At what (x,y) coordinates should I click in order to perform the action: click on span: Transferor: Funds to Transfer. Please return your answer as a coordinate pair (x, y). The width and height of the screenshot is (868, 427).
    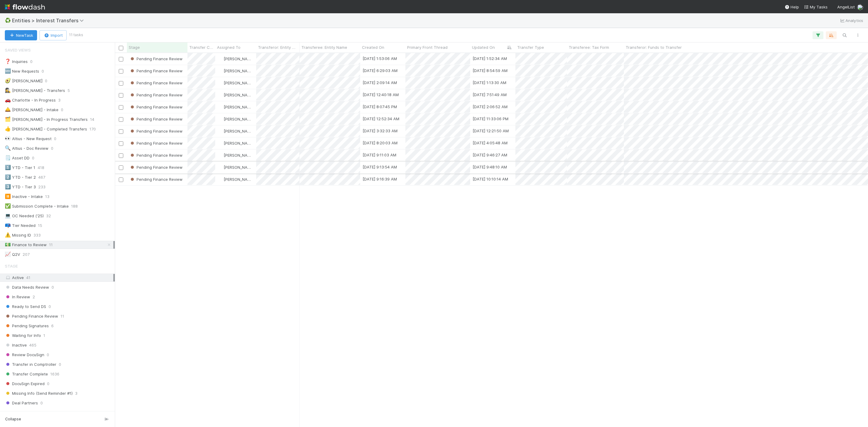
    Looking at the image, I should click on (654, 47).